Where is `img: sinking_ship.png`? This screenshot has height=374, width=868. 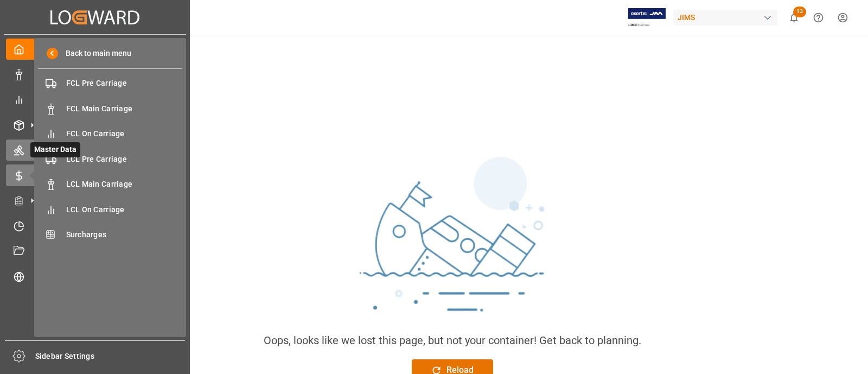
img: sinking_ship.png is located at coordinates (453, 242).